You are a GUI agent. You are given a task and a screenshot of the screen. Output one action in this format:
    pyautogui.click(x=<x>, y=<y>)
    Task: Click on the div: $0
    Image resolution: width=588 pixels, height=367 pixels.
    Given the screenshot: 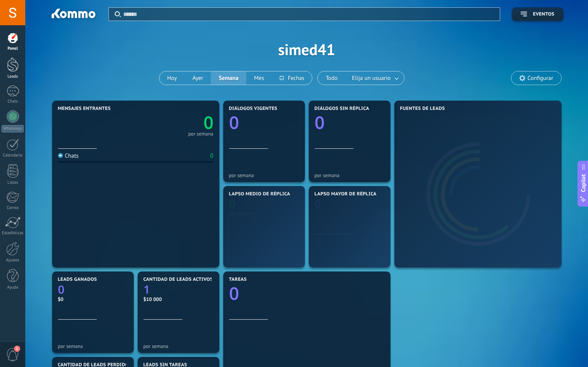 What is the action you would take?
    pyautogui.click(x=93, y=299)
    